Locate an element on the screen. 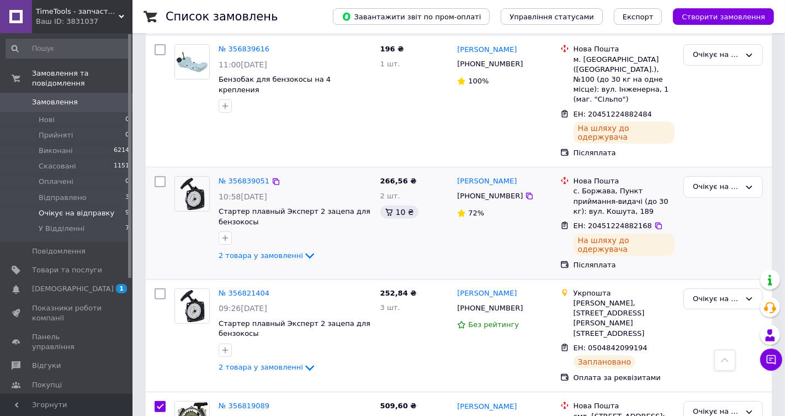  span: Виконані is located at coordinates (56, 151).